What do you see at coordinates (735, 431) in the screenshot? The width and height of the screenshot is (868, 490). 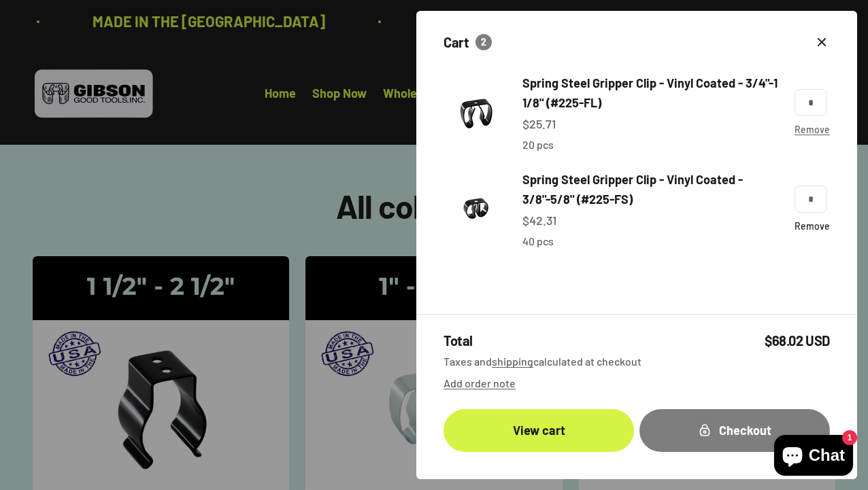 I see `button: Checkout` at bounding box center [735, 431].